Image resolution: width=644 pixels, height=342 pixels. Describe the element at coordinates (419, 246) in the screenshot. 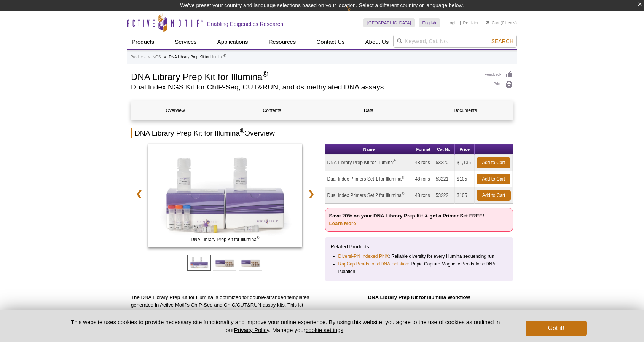

I see `p: Related Products:` at that location.